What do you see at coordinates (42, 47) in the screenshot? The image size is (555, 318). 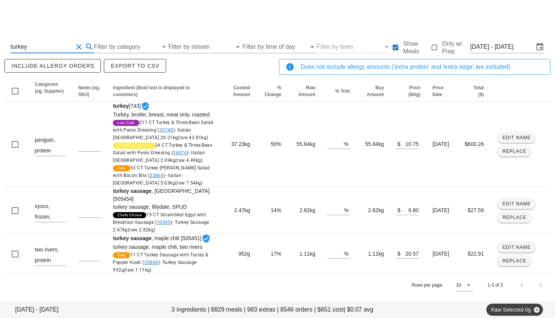 I see `input: press enter to search` at bounding box center [42, 47].